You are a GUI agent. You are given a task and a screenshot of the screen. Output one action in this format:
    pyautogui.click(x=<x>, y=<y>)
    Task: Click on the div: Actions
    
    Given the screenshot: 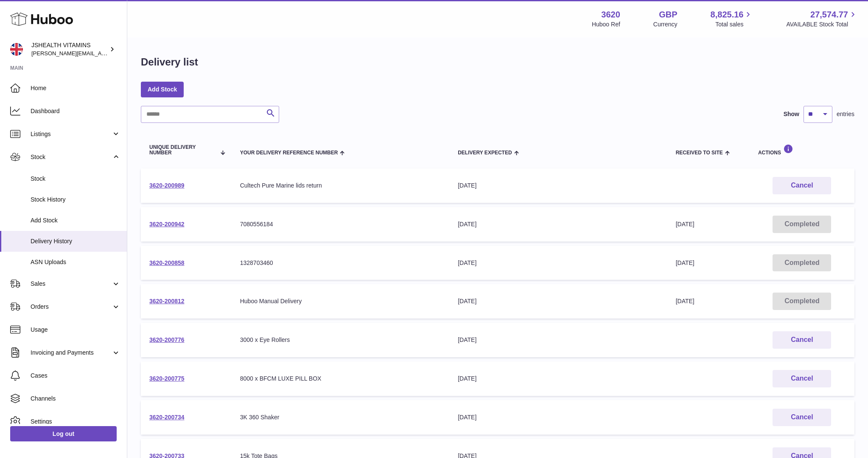 What is the action you would take?
    pyautogui.click(x=803, y=150)
    